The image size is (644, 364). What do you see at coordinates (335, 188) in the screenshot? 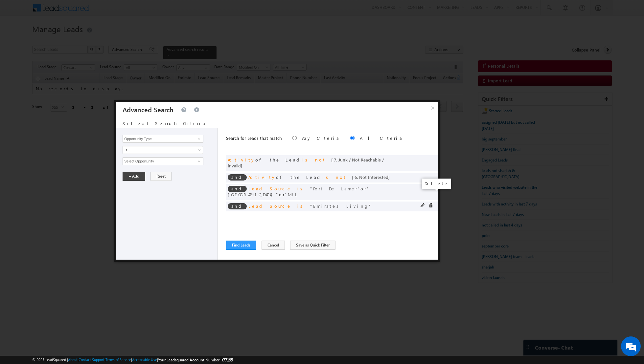
I see `span: Port De Lamer` at bounding box center [335, 188].